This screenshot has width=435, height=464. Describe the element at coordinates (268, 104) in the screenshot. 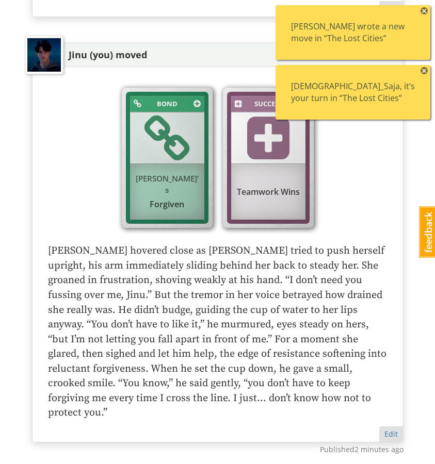

I see `div: Success` at that location.